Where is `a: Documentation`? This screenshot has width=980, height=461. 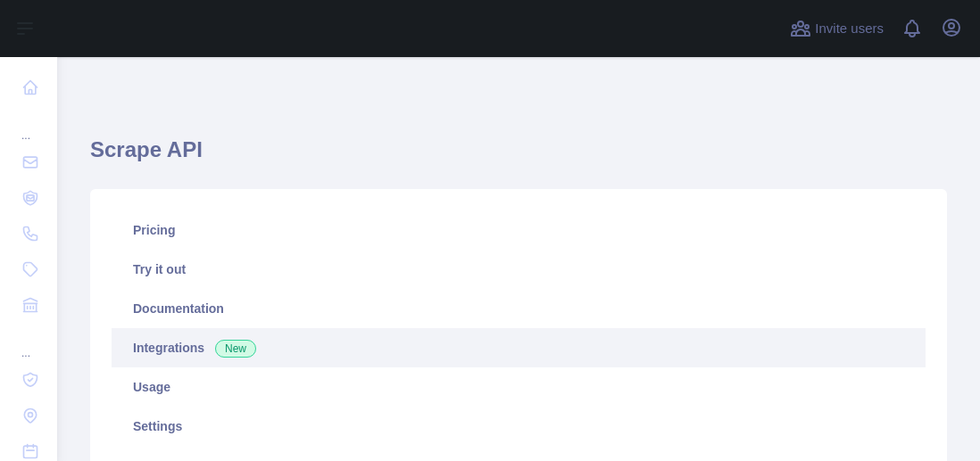 a: Documentation is located at coordinates (519, 309).